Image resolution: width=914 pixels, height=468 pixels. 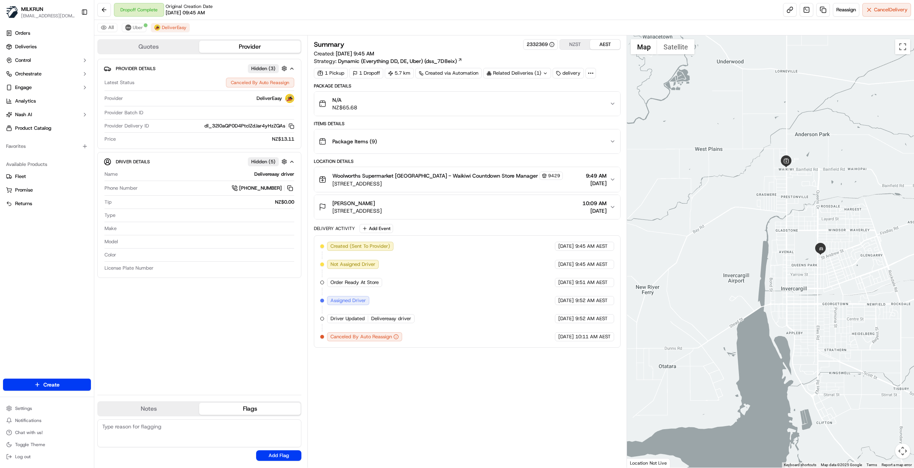 I want to click on button: Log out, so click(x=47, y=457).